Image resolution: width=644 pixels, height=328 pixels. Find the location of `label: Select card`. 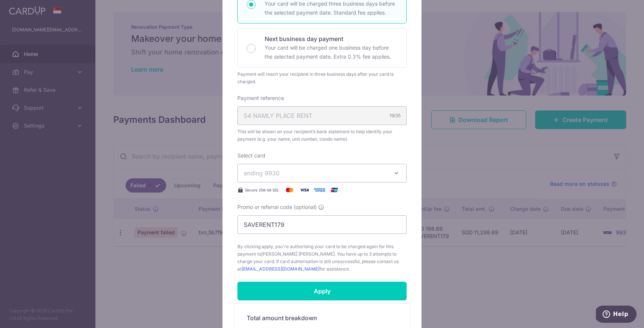

label: Select card is located at coordinates (251, 156).